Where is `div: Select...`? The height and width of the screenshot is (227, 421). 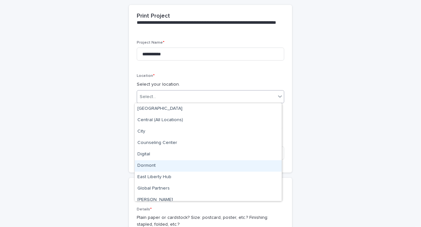 div: Select... is located at coordinates (148, 97).